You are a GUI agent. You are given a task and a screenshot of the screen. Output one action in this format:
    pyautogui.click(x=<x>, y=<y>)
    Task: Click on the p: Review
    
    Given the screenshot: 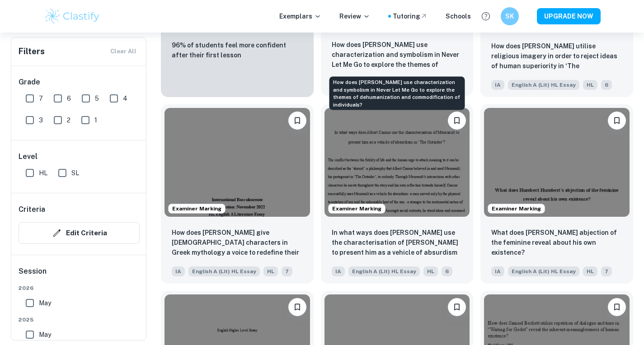 What is the action you would take?
    pyautogui.click(x=355, y=16)
    